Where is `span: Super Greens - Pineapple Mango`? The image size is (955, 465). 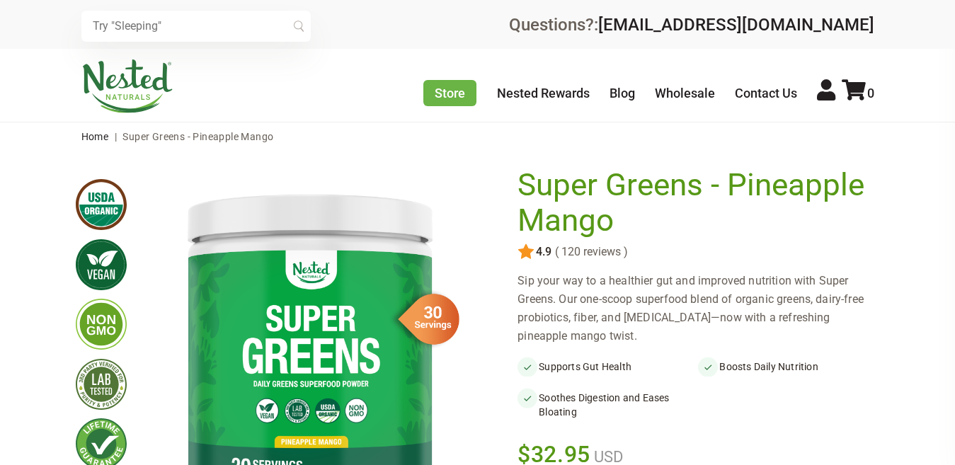 span: Super Greens - Pineapple Mango is located at coordinates (197, 137).